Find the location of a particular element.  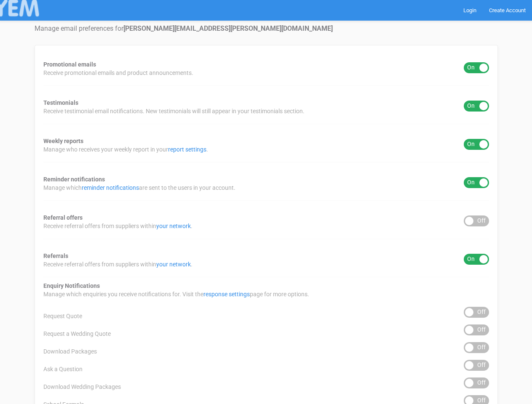

strong: Weekly reports is located at coordinates (64, 141).